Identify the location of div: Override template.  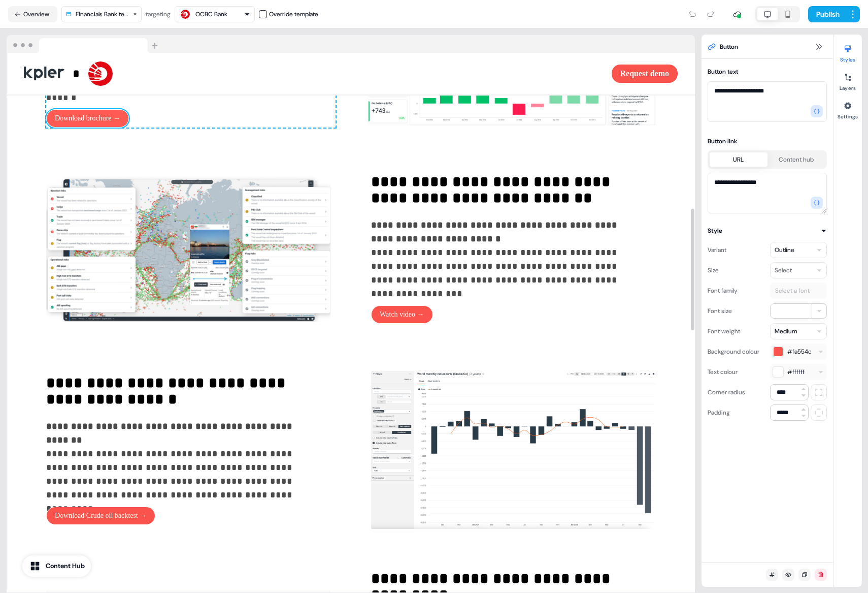
(294, 14).